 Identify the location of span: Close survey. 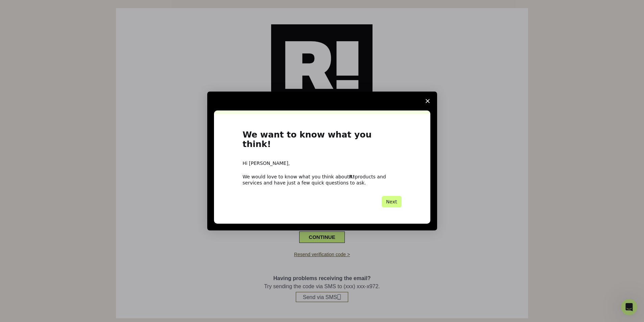
(427, 101).